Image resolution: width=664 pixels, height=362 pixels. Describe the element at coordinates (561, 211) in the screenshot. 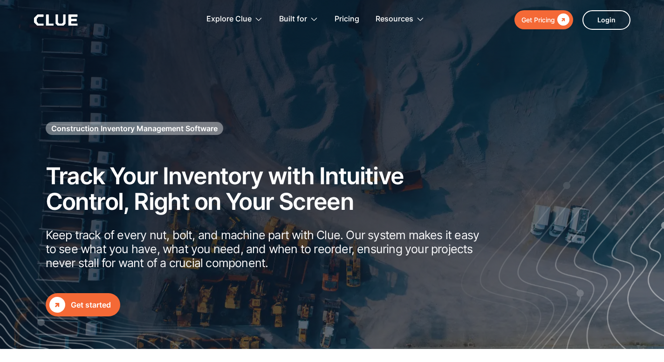

I see `img: Construction fleet management software` at that location.